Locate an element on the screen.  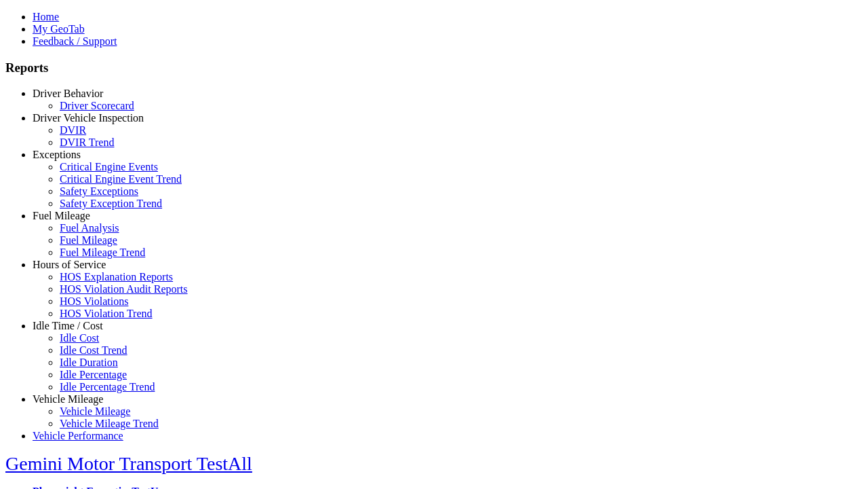
a: Driver Scorecard is located at coordinates (97, 105).